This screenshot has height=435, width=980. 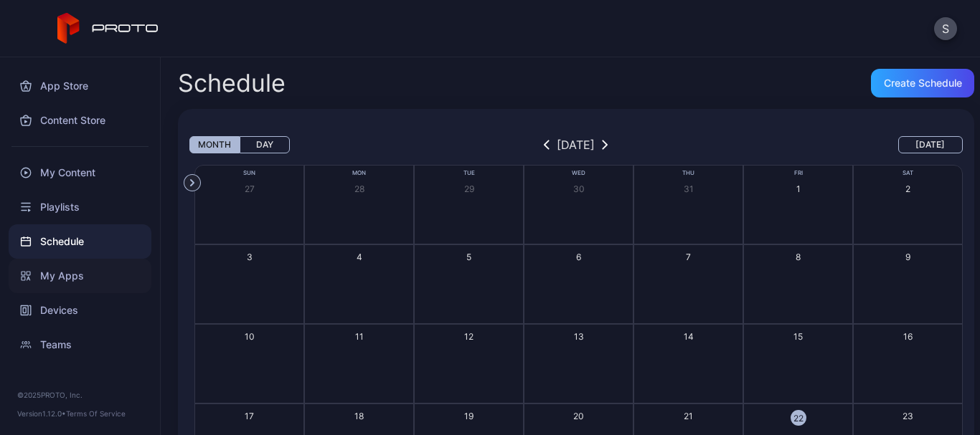 What do you see at coordinates (688, 416) in the screenshot?
I see `div: 21` at bounding box center [688, 416].